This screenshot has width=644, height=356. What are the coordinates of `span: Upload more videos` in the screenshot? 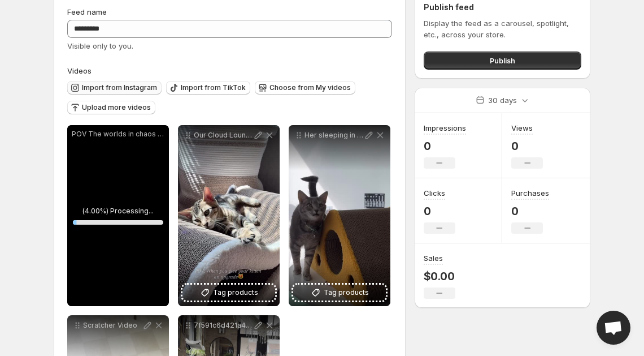 It's located at (117, 107).